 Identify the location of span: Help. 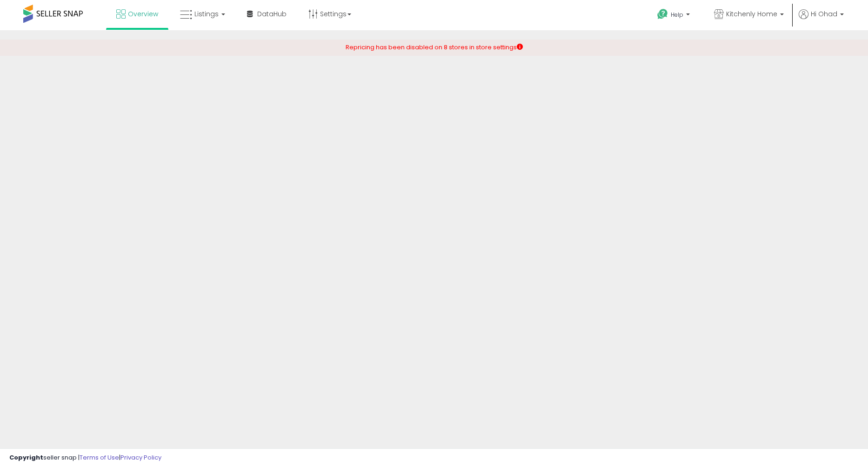
(676, 14).